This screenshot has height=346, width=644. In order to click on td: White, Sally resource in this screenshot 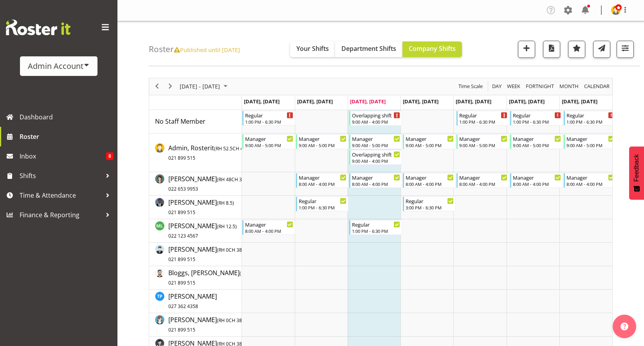, I will do `click(195, 325)`.